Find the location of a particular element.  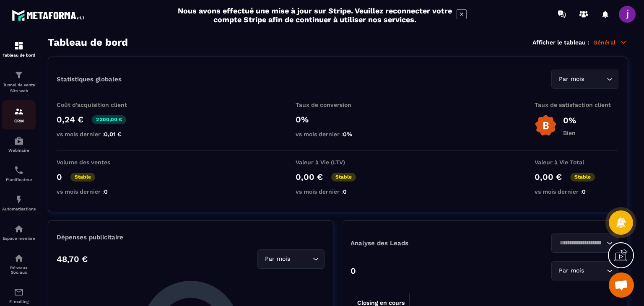

h3: Tableau de bord is located at coordinates (88, 42).